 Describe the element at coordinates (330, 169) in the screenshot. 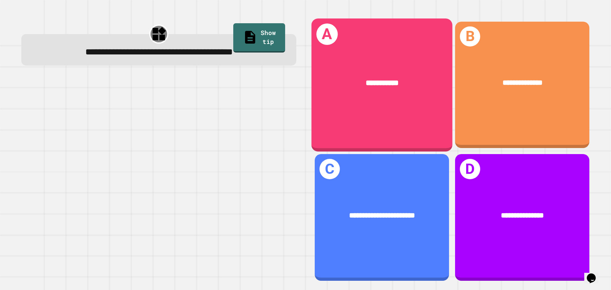

I see `h1: C` at that location.